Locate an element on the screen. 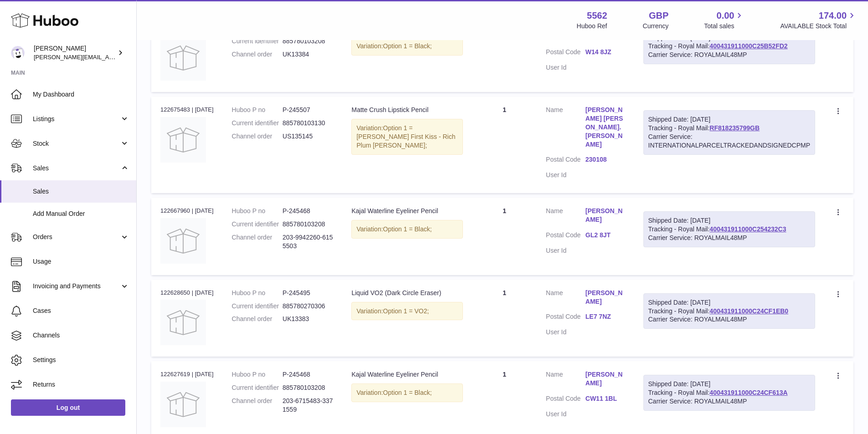 This screenshot has height=434, width=868. div: Currency is located at coordinates (656, 26).